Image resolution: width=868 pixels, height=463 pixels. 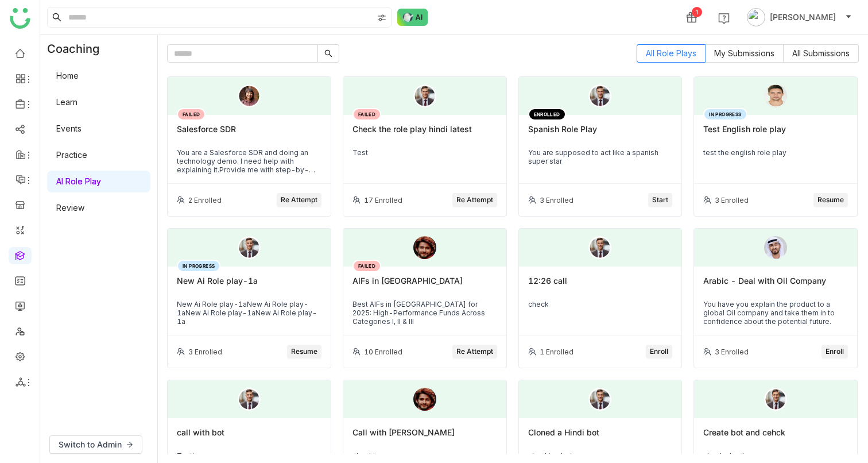 What do you see at coordinates (249, 312) in the screenshot?
I see `div: New Ai Role play-1aNew Ai Role play-1aNew Ai Role play-1aNew Ai Role play-1a` at bounding box center [249, 312].